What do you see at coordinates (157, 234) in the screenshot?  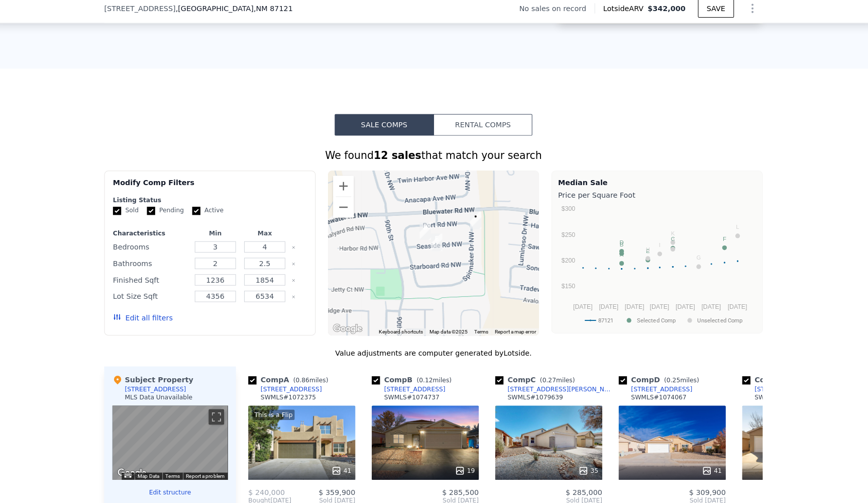 I see `div: Characteristics` at bounding box center [157, 234].